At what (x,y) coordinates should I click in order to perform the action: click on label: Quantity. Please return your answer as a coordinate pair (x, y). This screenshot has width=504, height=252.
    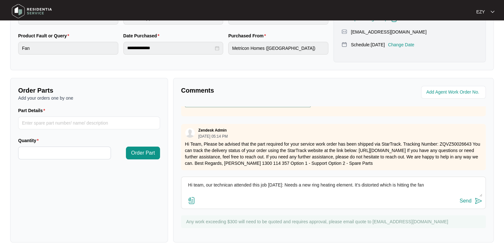
    Looking at the image, I should click on (30, 140).